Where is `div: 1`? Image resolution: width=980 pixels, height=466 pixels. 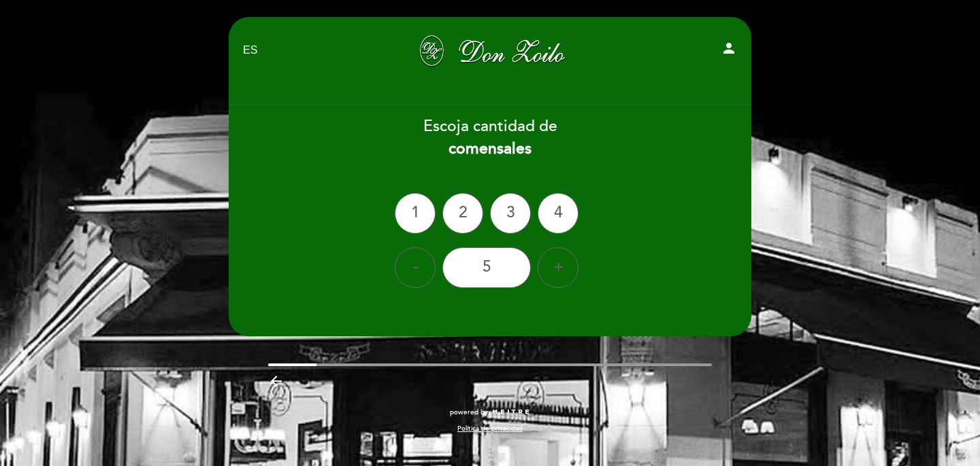 div: 1 is located at coordinates (415, 214).